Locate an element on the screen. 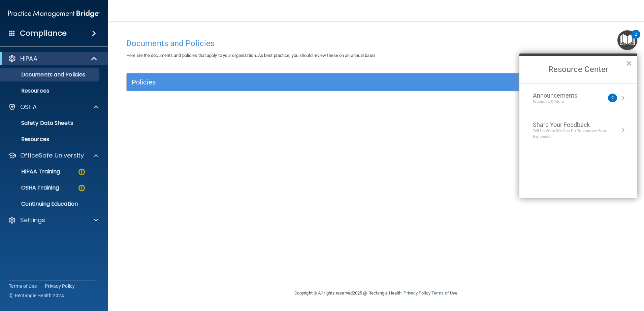  img: PMB logo is located at coordinates (54, 14).